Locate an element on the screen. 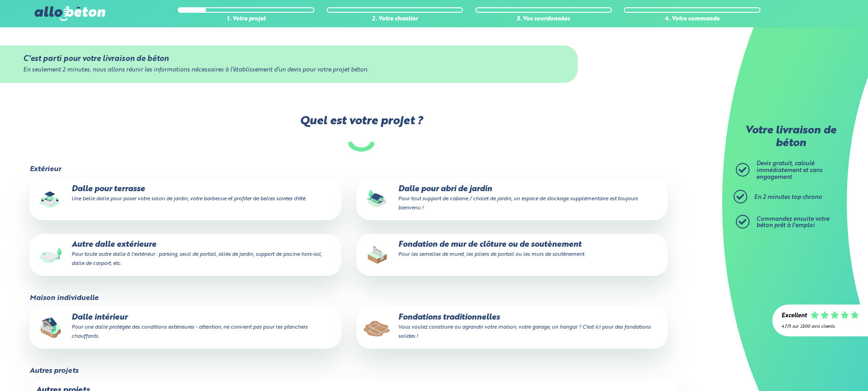 The width and height of the screenshot is (868, 391). p: Dalle intérieur is located at coordinates (185, 327).